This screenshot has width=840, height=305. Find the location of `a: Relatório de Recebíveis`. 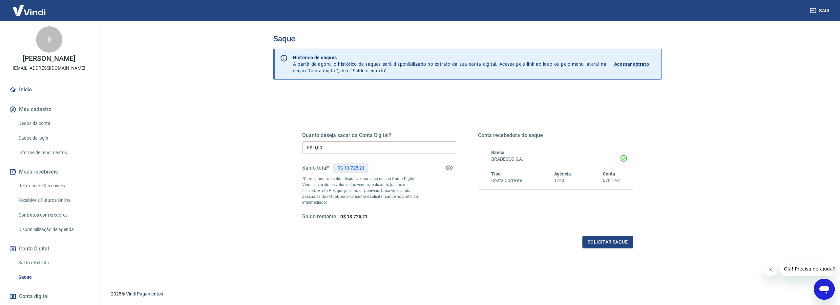

a: Relatório de Recebíveis is located at coordinates (53, 185).